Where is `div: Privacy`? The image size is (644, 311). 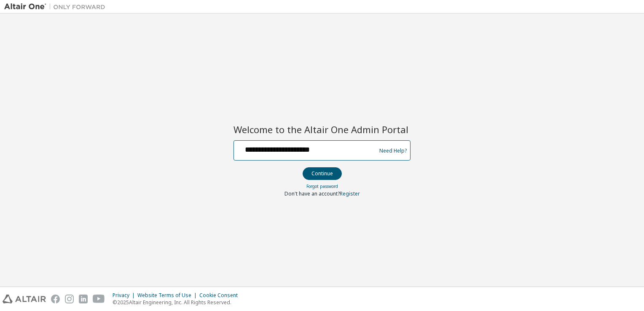
div: Privacy is located at coordinates (125, 295).